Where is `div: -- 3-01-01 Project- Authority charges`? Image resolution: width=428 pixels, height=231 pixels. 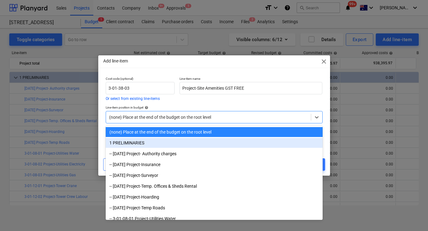
div: -- 3-01-01 Project- Authority charges is located at coordinates (214, 154).